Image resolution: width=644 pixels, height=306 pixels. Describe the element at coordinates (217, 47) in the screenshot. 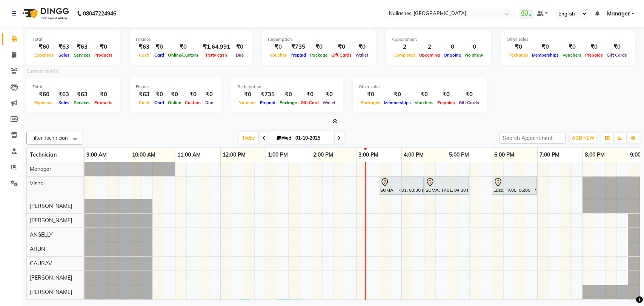

I see `div: ₹1,64,991` at that location.